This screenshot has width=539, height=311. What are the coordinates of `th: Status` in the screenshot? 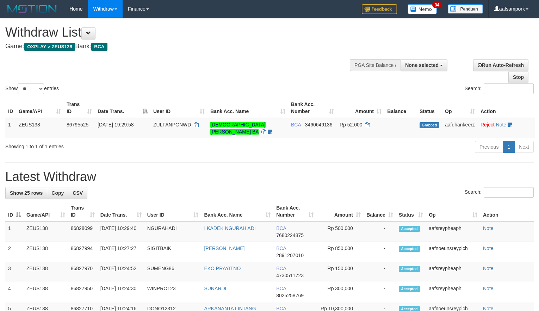 It's located at (429, 108).